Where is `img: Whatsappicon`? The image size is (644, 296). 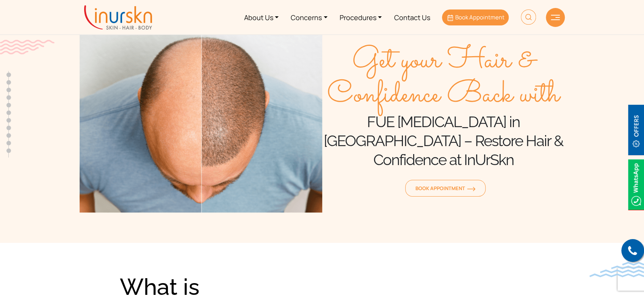 img: Whatsappicon is located at coordinates (637, 184).